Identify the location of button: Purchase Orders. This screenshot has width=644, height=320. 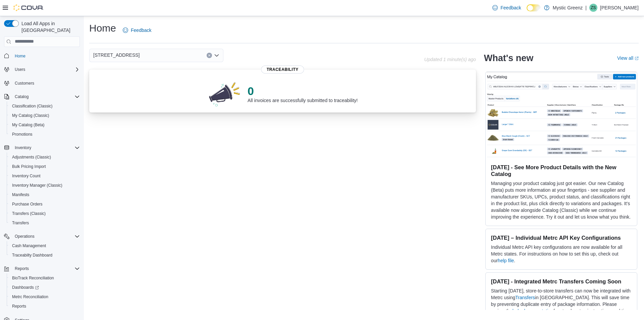
(45, 204).